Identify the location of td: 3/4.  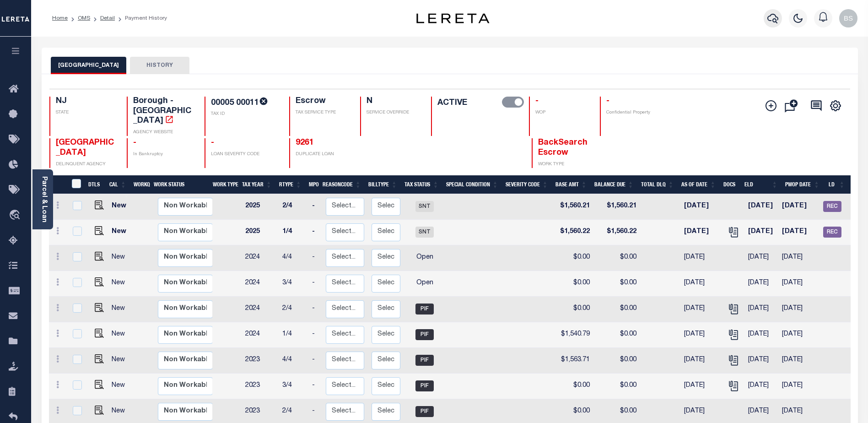
(294, 386).